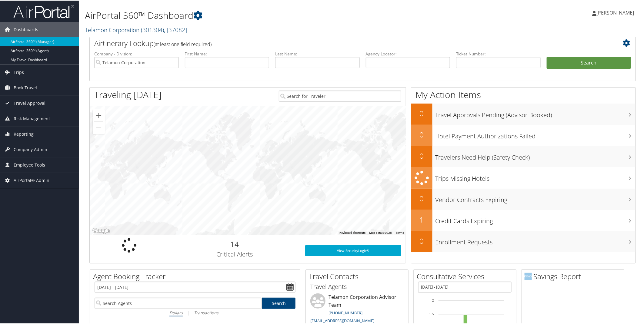 The height and width of the screenshot is (324, 644). Describe the element at coordinates (536, 240) in the screenshot. I see `h3: Enrollment Requests` at that location.